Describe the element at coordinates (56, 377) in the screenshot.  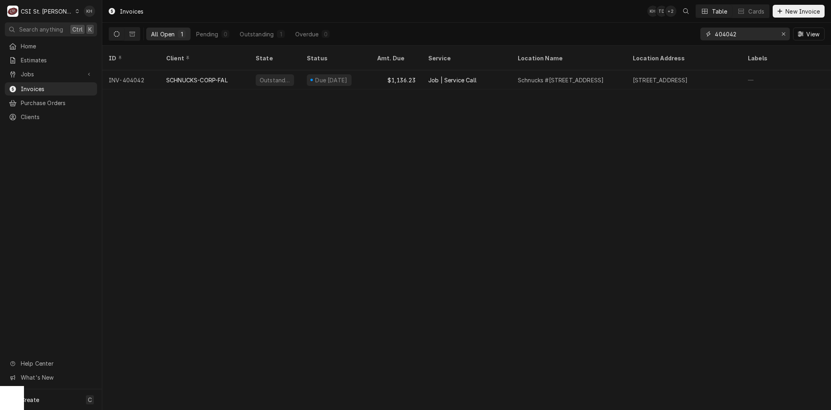
I see `span: What's New` at that location.